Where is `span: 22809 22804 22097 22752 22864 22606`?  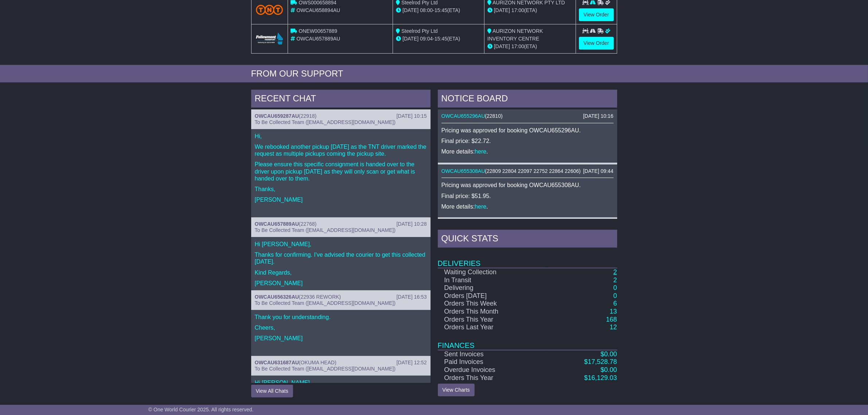
span: 22809 22804 22097 22752 22864 22606 is located at coordinates (533, 171).